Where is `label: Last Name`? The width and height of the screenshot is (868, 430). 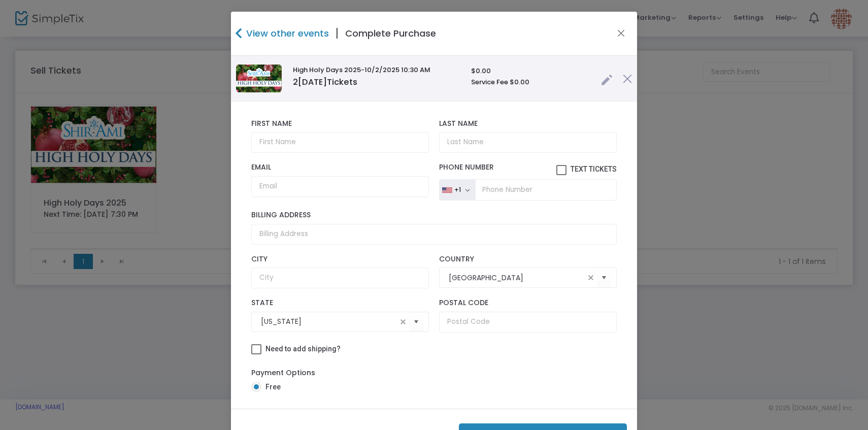
label: Last Name is located at coordinates (528, 124).